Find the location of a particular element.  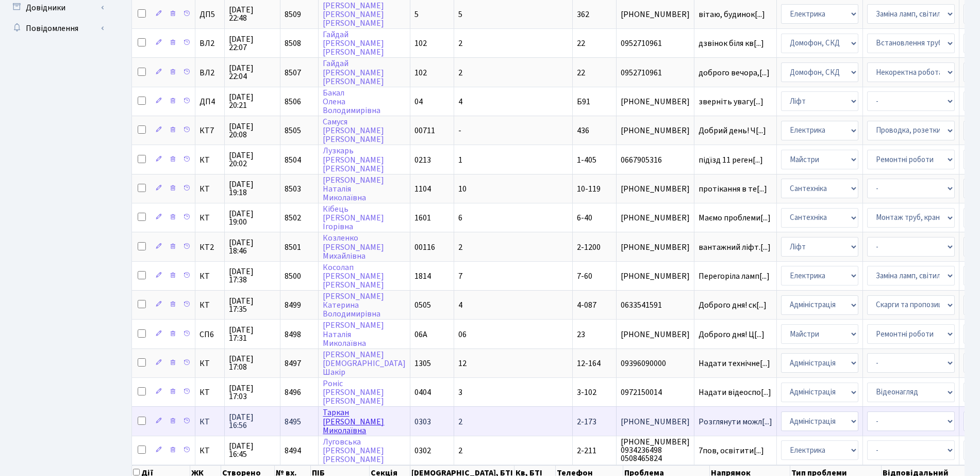

span: 8502 is located at coordinates (293, 218).